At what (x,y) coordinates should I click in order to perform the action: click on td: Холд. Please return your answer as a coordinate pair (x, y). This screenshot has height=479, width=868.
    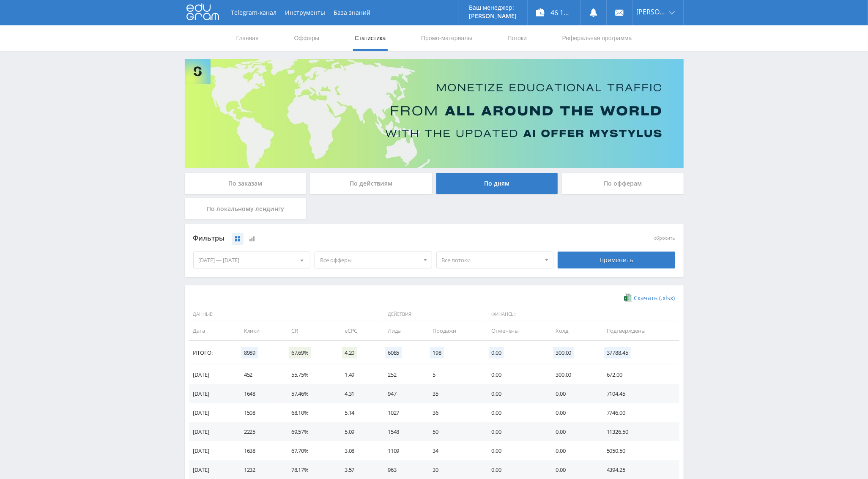
    Looking at the image, I should click on (573, 330).